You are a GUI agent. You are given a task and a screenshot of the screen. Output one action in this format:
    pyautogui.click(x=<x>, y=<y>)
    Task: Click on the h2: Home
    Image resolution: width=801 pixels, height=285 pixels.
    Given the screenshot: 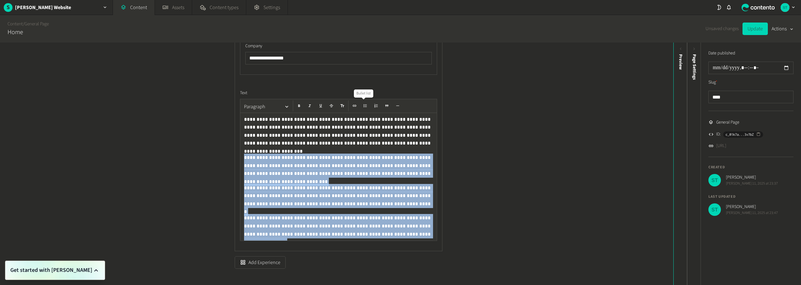 What is the action you would take?
    pyautogui.click(x=15, y=32)
    